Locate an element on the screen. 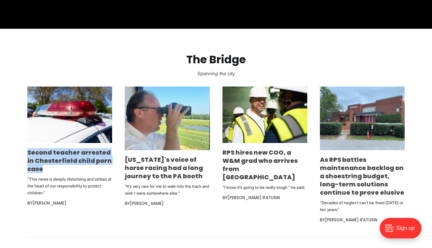 This screenshot has height=248, width=432. h2: The Bridge is located at coordinates (216, 59).